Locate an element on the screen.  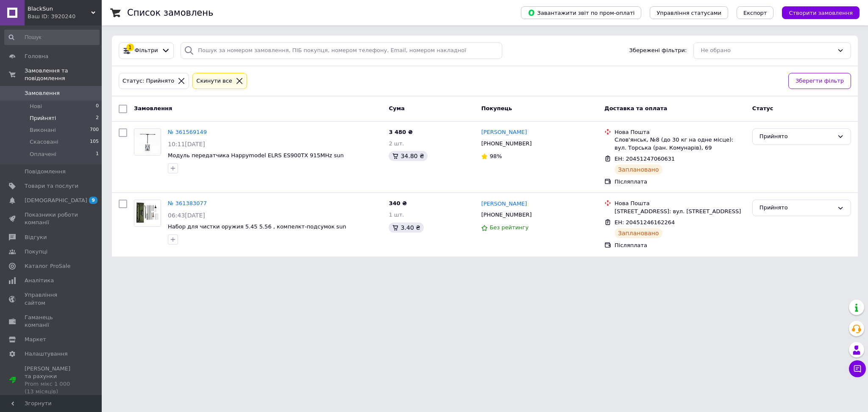
span: Головна is located at coordinates (37, 57).